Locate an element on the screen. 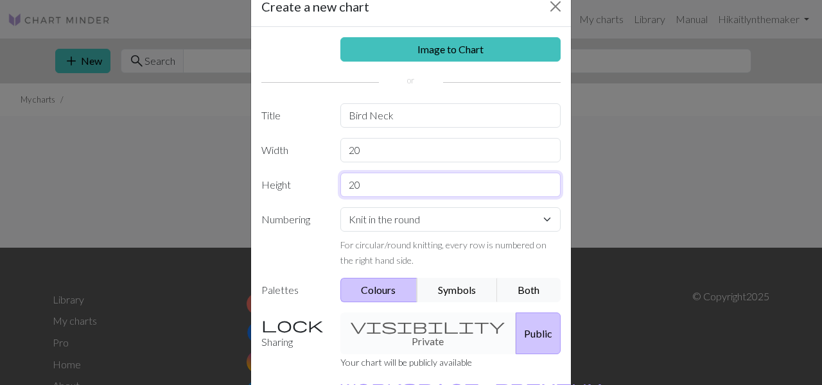 Image resolution: width=822 pixels, height=385 pixels. button: Symbols is located at coordinates (457, 290).